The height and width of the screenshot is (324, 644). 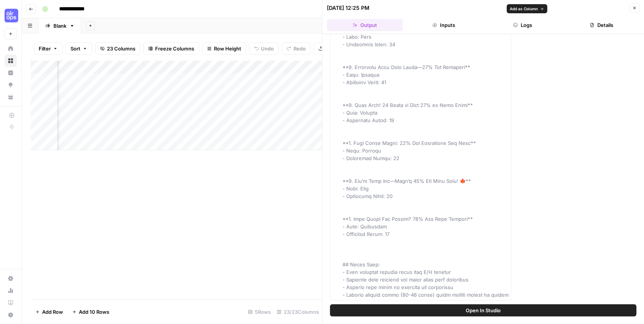 I want to click on button: Freeze Columns, so click(x=171, y=49).